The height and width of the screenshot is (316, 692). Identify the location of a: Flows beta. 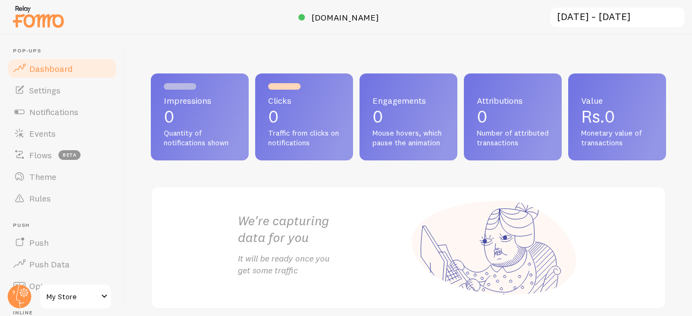
(62, 155).